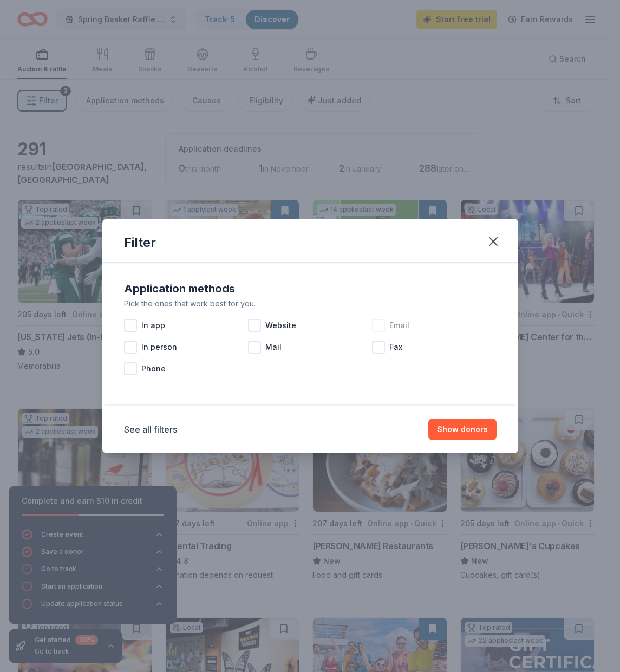  I want to click on button: Show donors, so click(462, 429).